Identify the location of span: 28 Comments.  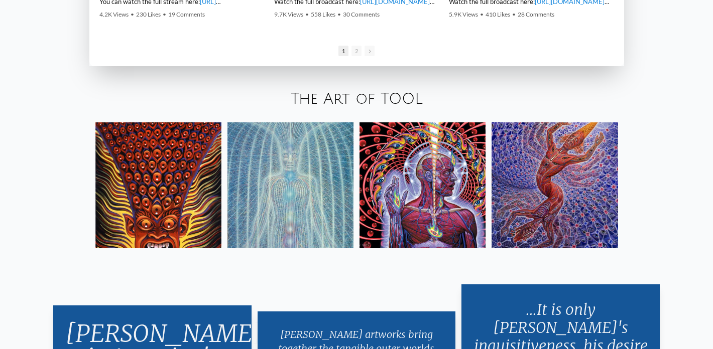
(536, 14).